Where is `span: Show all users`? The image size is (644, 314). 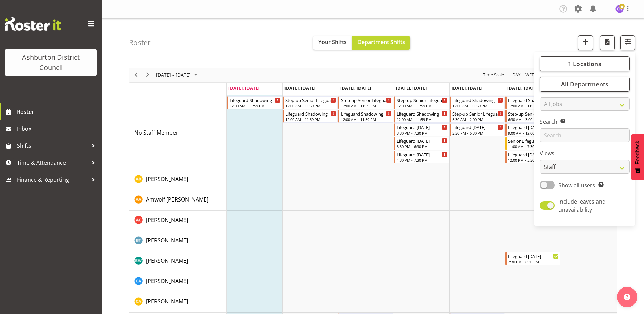
span: Show all users is located at coordinates (577, 185).